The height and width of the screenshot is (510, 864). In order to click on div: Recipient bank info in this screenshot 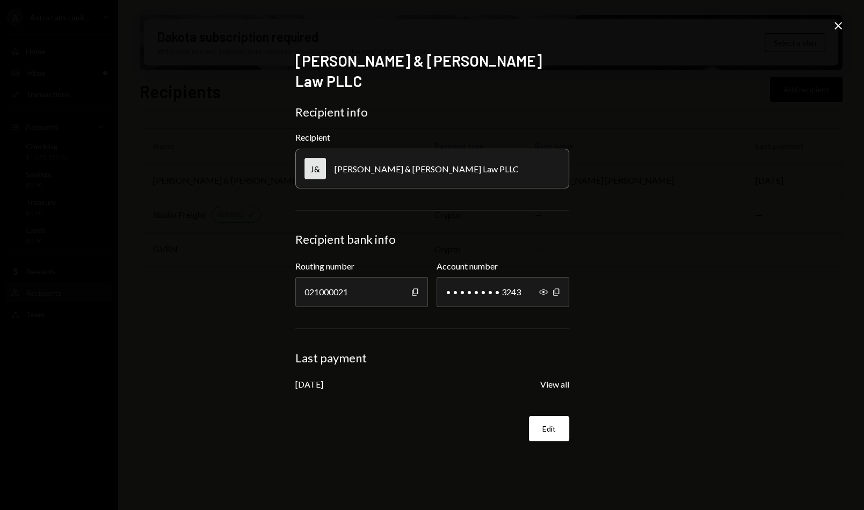, I will do `click(432, 239)`.